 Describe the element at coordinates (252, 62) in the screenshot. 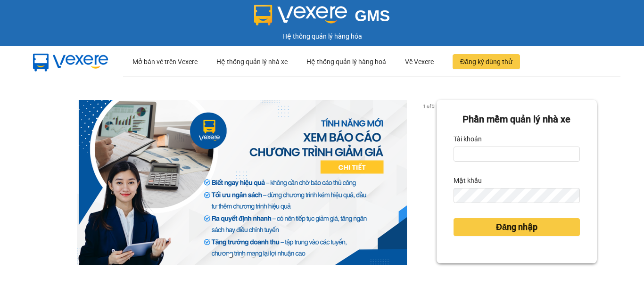

I see `div: Hệ thống quản lý nhà xe` at that location.